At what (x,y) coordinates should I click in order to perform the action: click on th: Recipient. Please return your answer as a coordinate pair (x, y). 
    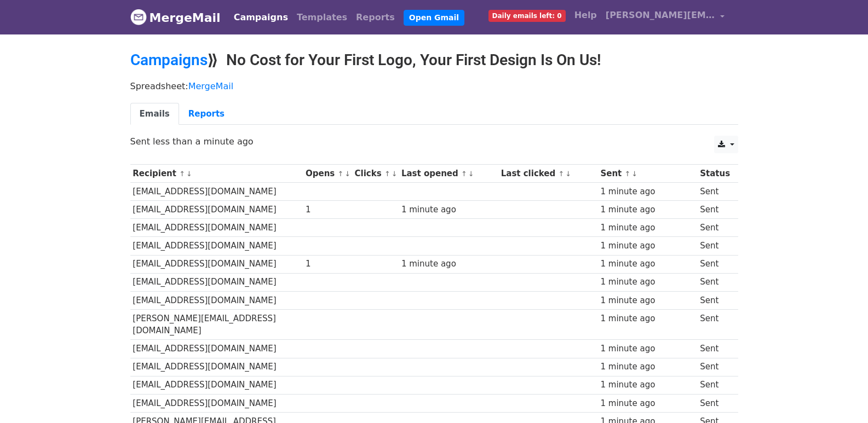
    Looking at the image, I should click on (217, 173).